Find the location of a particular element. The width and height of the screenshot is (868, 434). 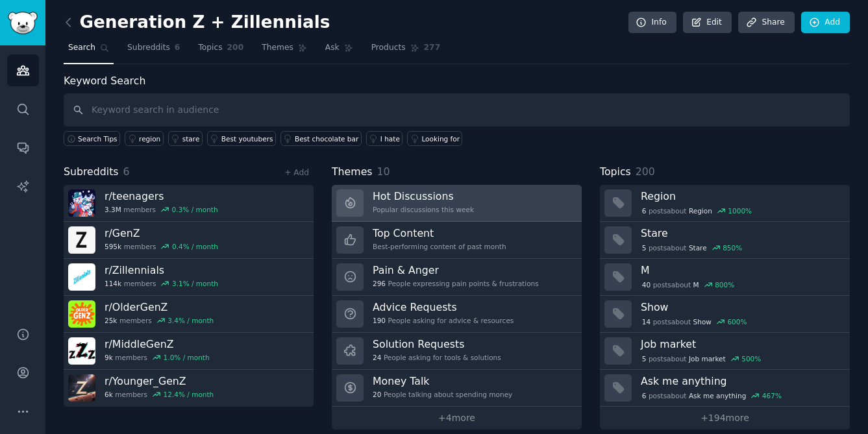

h3: Hot Discussions is located at coordinates (423, 197).